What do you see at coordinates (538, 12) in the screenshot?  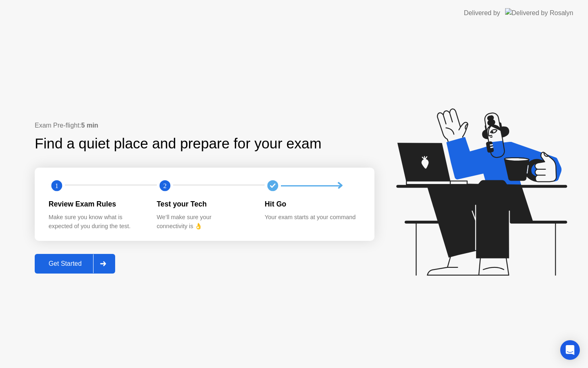 I see `img: Delivered by Rosalyn` at bounding box center [538, 12].